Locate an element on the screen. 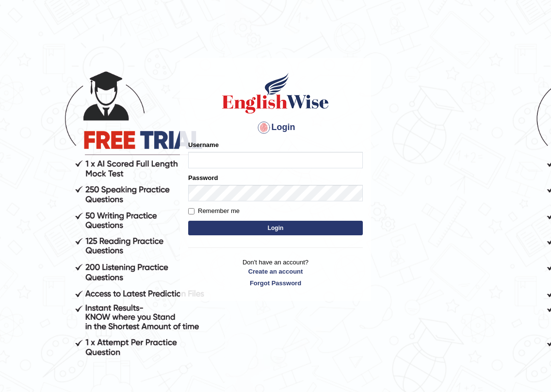 The width and height of the screenshot is (551, 392). label: Password is located at coordinates (203, 177).